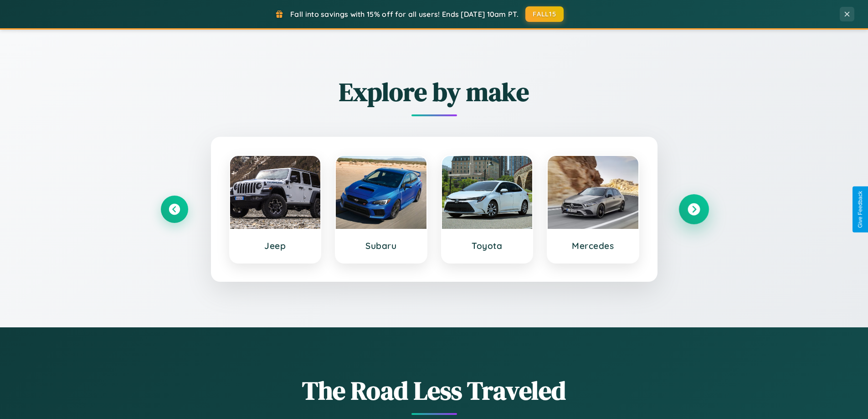 The width and height of the screenshot is (868, 419). What do you see at coordinates (275, 246) in the screenshot?
I see `h3: Jeep` at bounding box center [275, 246].